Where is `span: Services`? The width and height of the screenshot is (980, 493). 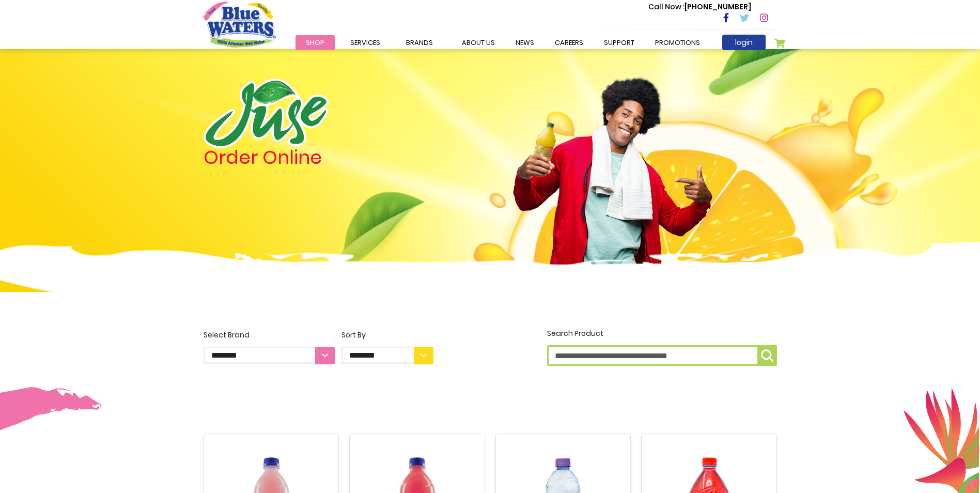 span: Services is located at coordinates (365, 42).